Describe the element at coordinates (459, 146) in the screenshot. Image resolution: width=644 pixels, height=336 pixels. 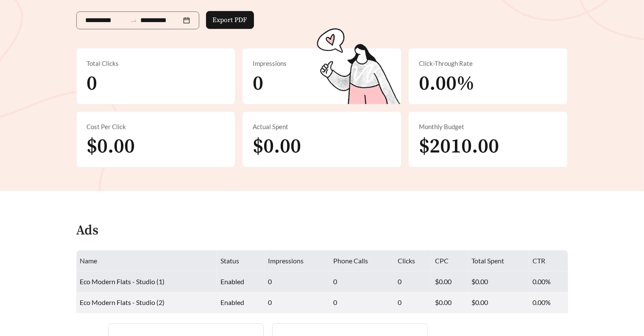
I see `span: $2010.00` at that location.